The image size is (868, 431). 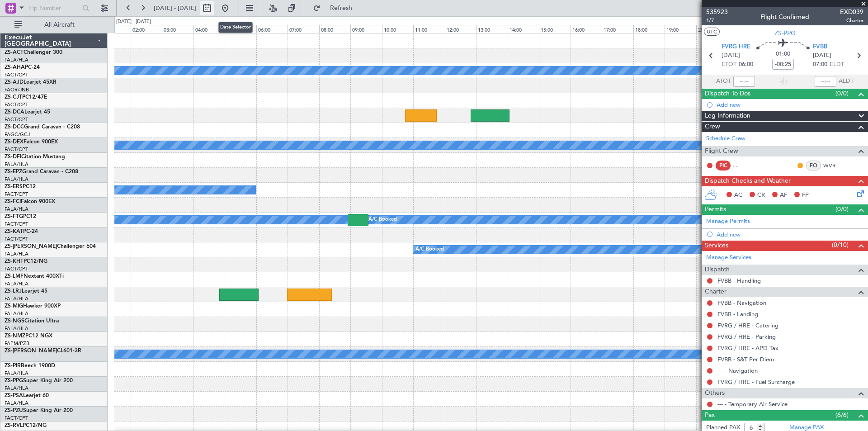 I want to click on span: EXD039, so click(x=851, y=11).